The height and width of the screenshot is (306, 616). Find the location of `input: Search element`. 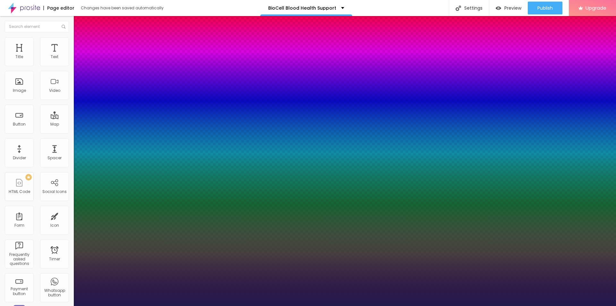

input: Search element is located at coordinates (37, 27).